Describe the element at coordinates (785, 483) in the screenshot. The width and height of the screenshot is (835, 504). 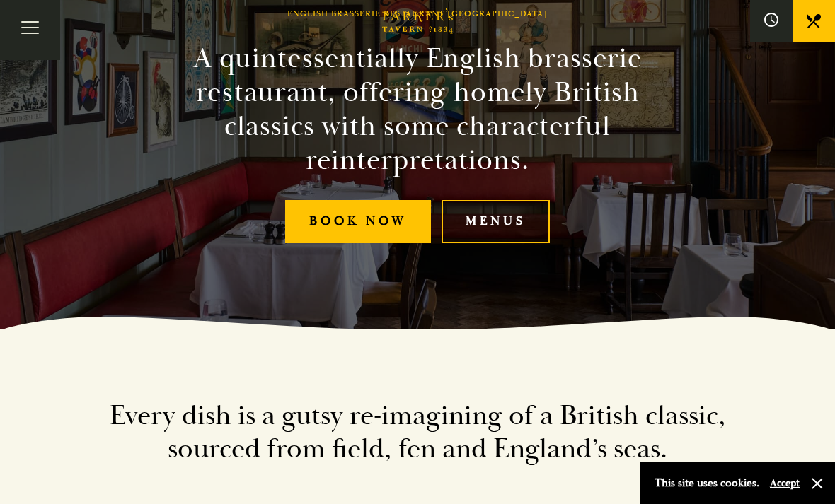
I see `button: Accept` at that location.